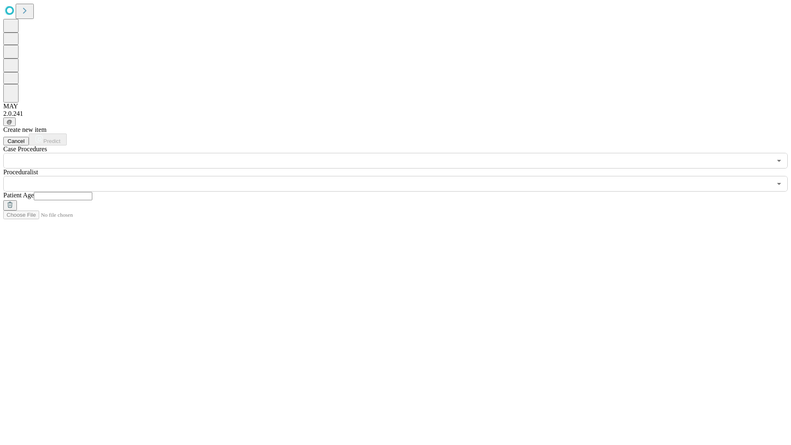 This screenshot has width=791, height=445. Describe the element at coordinates (25, 149) in the screenshot. I see `span: Scheduled Procedure` at that location.